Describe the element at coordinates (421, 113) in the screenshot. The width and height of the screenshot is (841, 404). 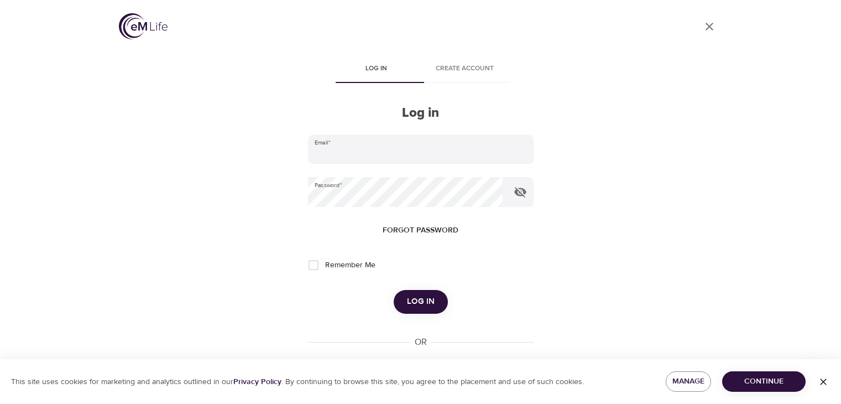
I see `h2: Log in` at that location.